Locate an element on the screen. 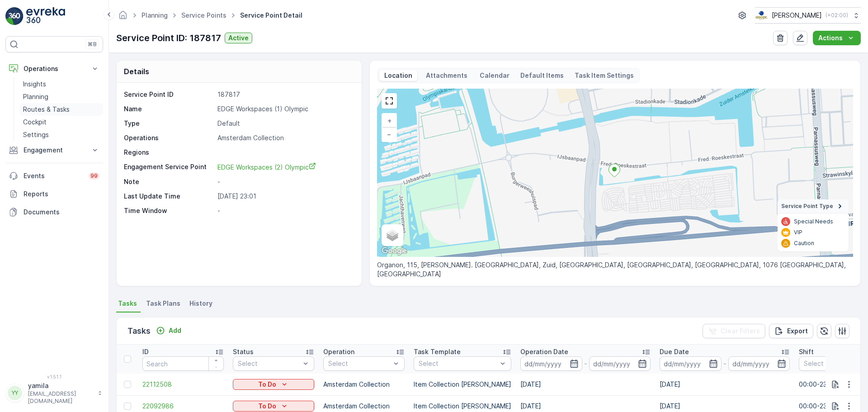  a: 22092986 is located at coordinates (183, 406).